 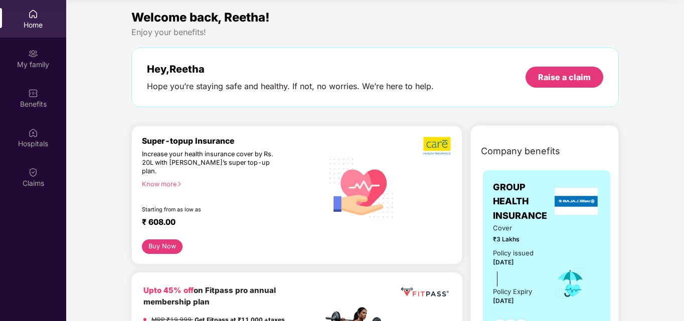 What do you see at coordinates (33, 133) in the screenshot?
I see `img: svg+xml;base64,PHN2ZyBpZD0iSG9zcGl0YWxzIiB4bWxucz0iaHR0cDovL3d3dy53My5vcmcvMjAwMC9zdmciIHdpZHRoPS...` at bounding box center [33, 133].